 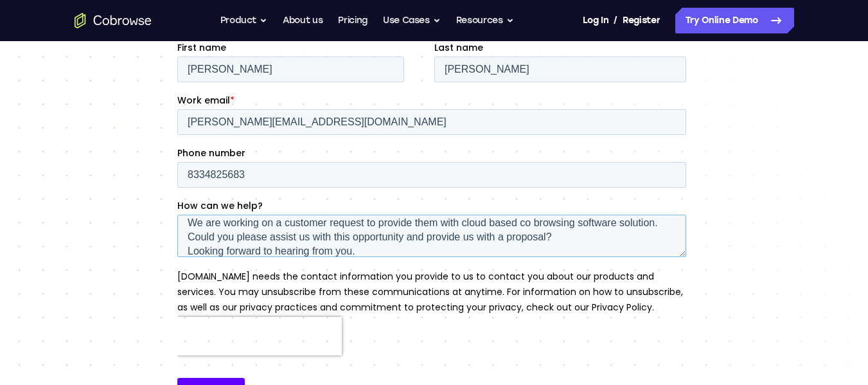 I want to click on a: Pricing, so click(x=353, y=20).